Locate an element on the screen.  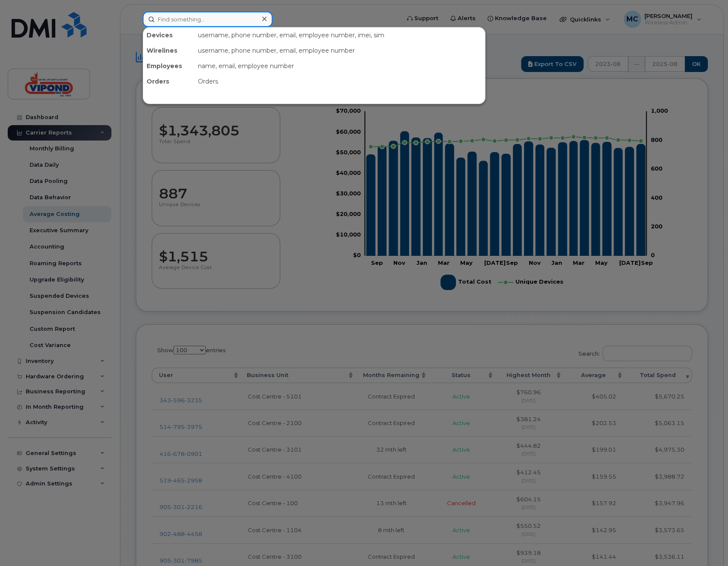
div: Employees is located at coordinates (169, 66).